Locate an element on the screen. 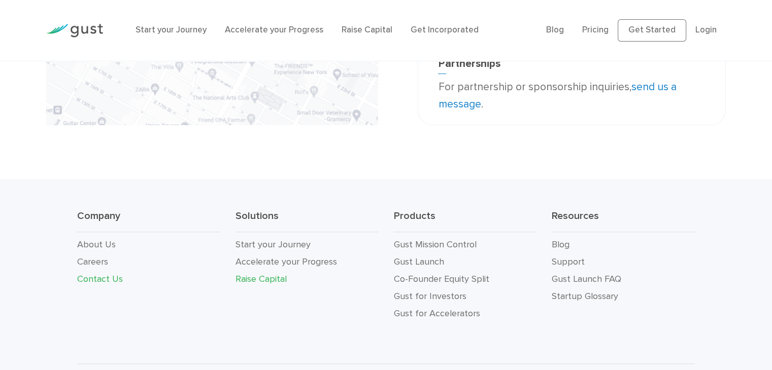 This screenshot has width=772, height=370. a: Support is located at coordinates (568, 262).